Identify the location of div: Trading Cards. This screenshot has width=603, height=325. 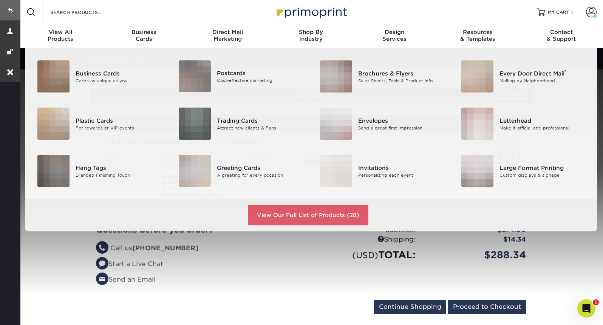
(261, 120).